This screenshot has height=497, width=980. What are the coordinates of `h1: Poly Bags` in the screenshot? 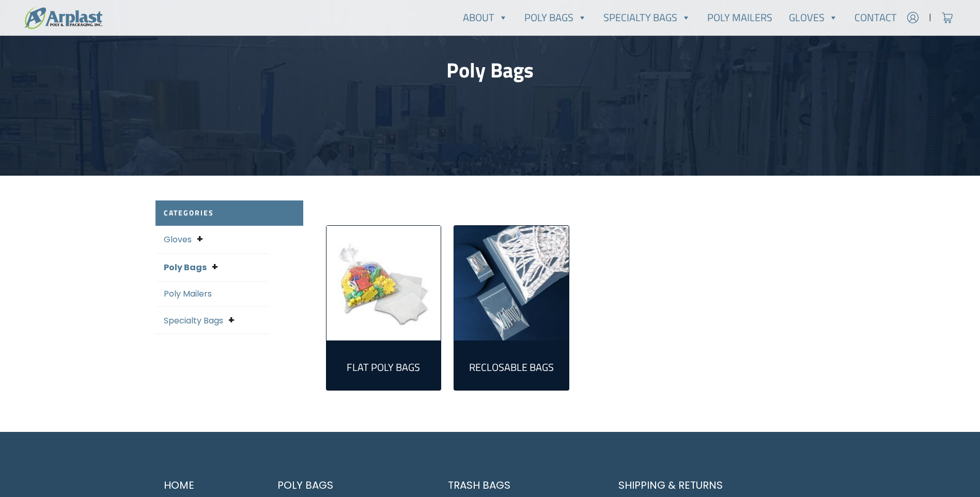 It's located at (490, 70).